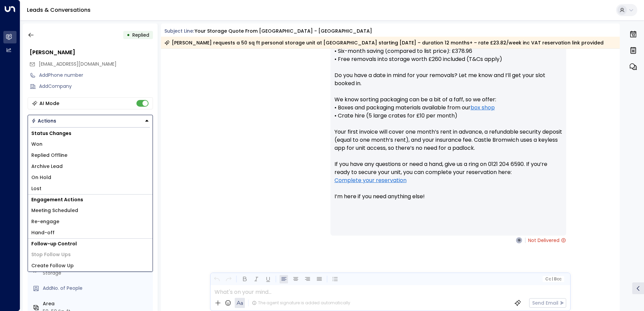 This screenshot has width=644, height=311. I want to click on span: On Hold, so click(41, 177).